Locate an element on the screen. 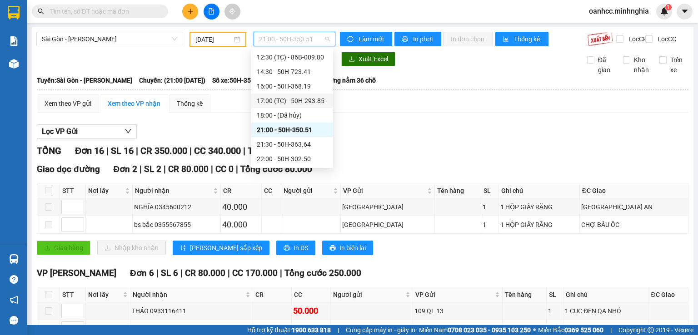 This screenshot has width=698, height=335. img: solution-icon is located at coordinates (14, 41).